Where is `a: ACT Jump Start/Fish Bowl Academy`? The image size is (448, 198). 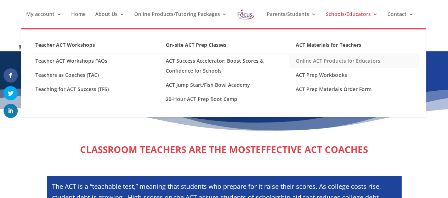
a: ACT Jump Start/Fish Bowl Academy is located at coordinates (224, 85).